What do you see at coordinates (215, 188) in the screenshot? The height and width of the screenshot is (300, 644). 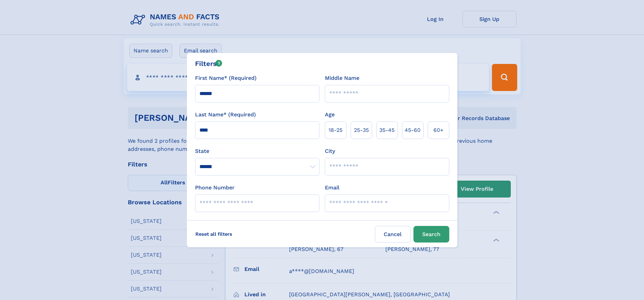 I see `label: Phone Number` at bounding box center [215, 188].